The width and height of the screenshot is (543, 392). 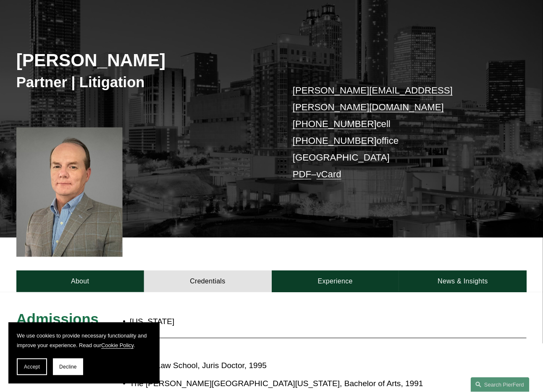 I want to click on a: About, so click(x=80, y=282).